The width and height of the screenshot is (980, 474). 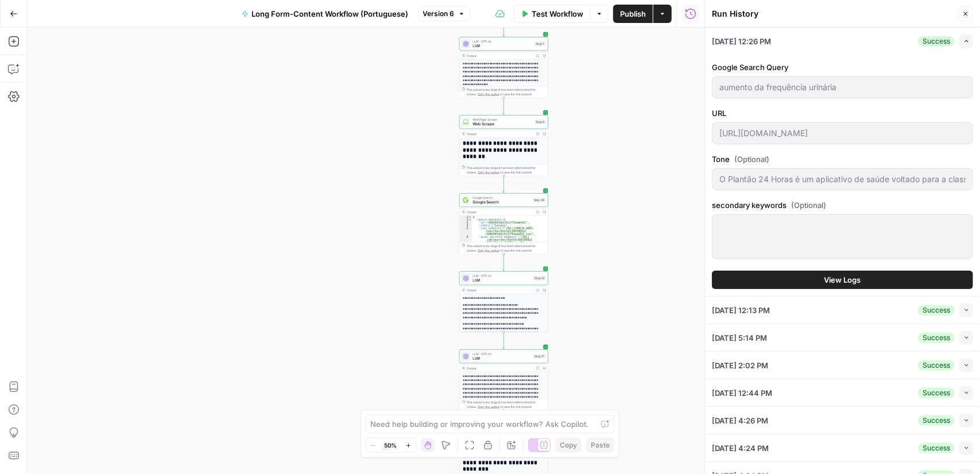 I want to click on span: Paste, so click(x=600, y=445).